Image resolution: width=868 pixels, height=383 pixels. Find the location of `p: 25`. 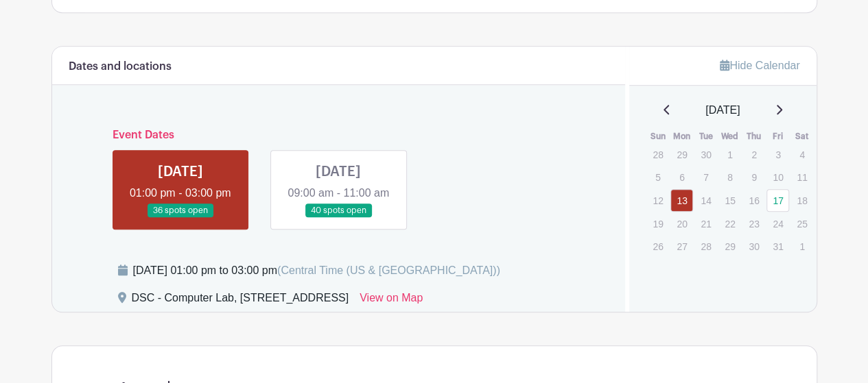

p: 25 is located at coordinates (801, 224).